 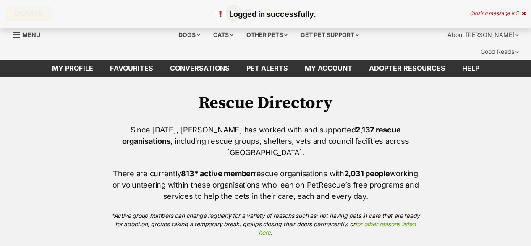 What do you see at coordinates (367, 173) in the screenshot?
I see `strong: 2,031 people` at bounding box center [367, 173].